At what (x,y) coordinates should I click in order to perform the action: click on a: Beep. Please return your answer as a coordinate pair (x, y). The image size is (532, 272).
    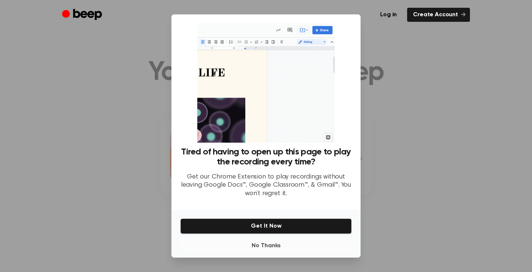
    Looking at the image, I should click on (83, 15).